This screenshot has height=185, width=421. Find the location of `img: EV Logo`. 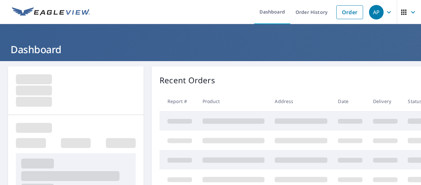

img: EV Logo is located at coordinates (51, 12).